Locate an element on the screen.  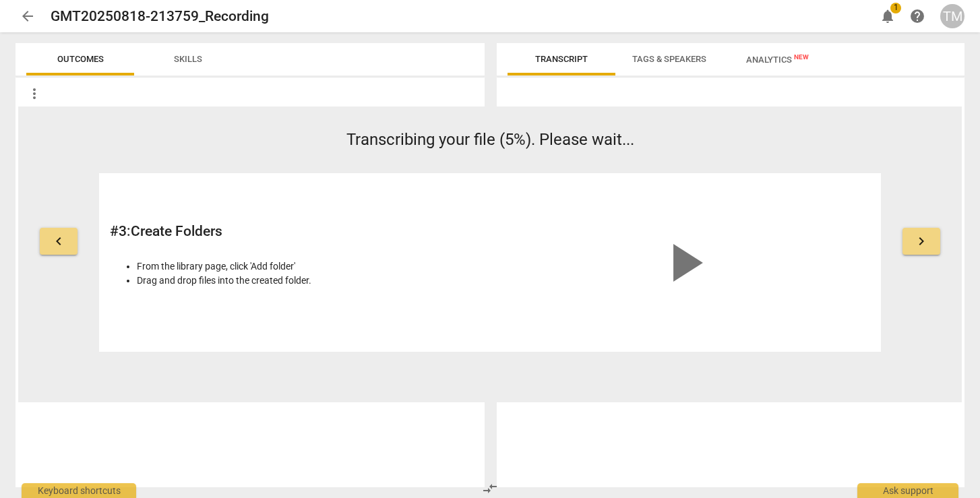
span: help is located at coordinates (917, 16).